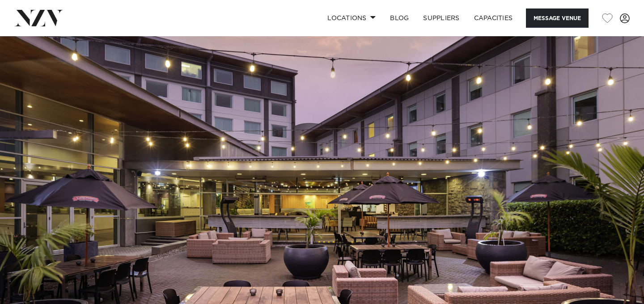  I want to click on button: Message Venue, so click(558, 18).